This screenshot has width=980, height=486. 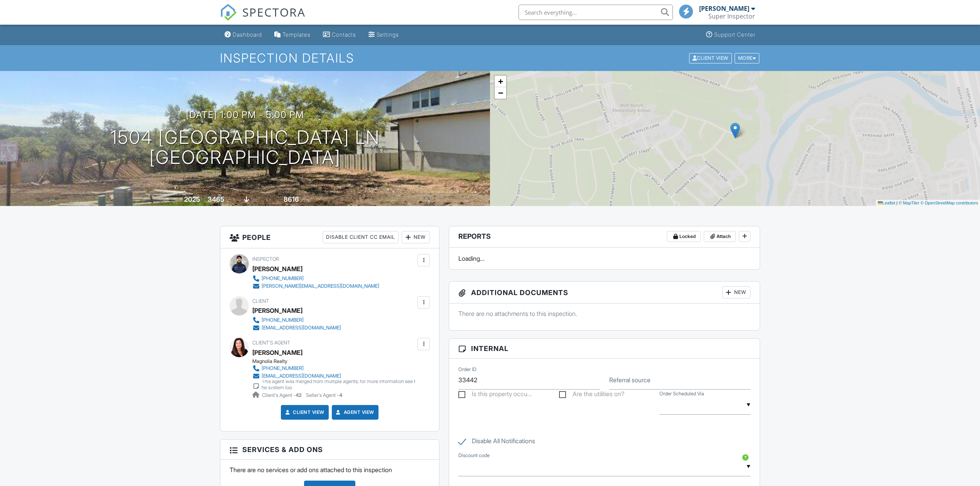 I want to click on h1: Inspection Details, so click(x=490, y=58).